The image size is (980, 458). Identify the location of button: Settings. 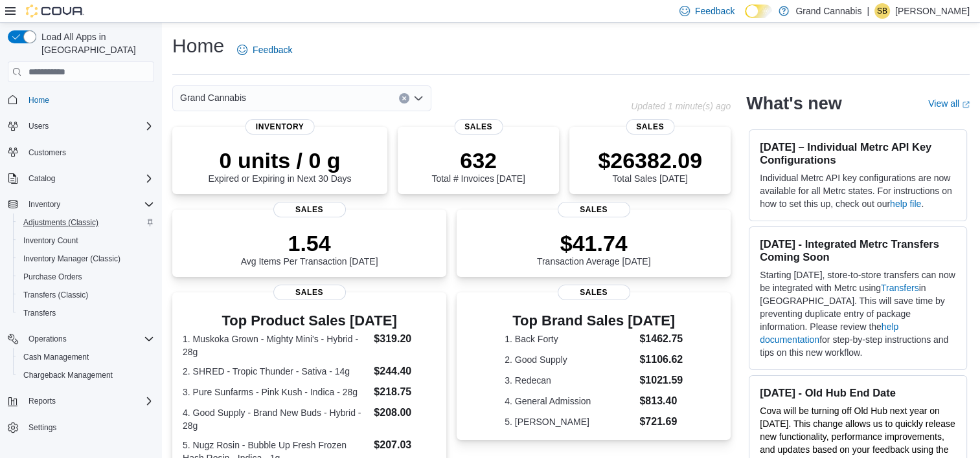
(81, 427).